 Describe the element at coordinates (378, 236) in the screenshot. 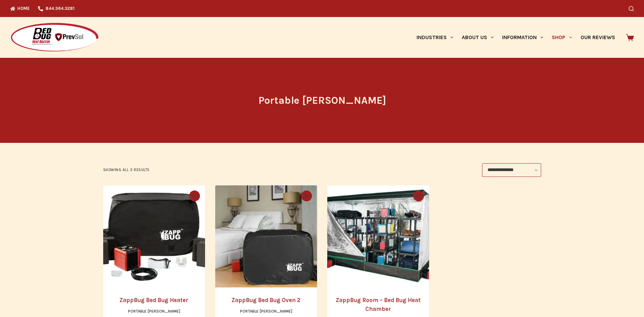

I see `a: ZappBug Room - Bed Bug Heat Chamber` at that location.